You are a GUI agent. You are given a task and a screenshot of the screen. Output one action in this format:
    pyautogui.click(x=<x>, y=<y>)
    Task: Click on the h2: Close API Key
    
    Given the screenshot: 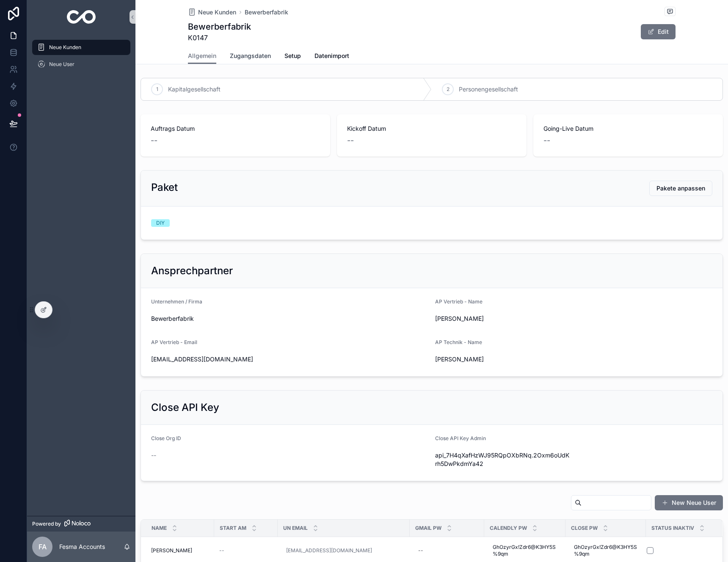 What is the action you would take?
    pyautogui.click(x=185, y=407)
    